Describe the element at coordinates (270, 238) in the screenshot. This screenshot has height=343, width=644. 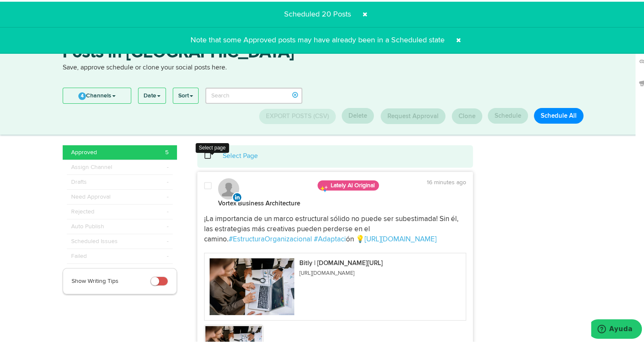
I see `a: #EstructuraOrganizacional` at that location.